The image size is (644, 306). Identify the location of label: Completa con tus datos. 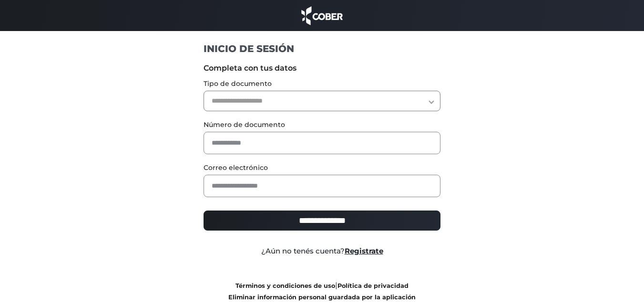
(322, 68).